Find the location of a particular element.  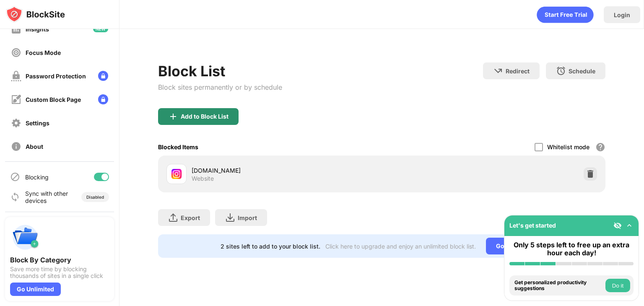

div: Disabled is located at coordinates (95, 197).